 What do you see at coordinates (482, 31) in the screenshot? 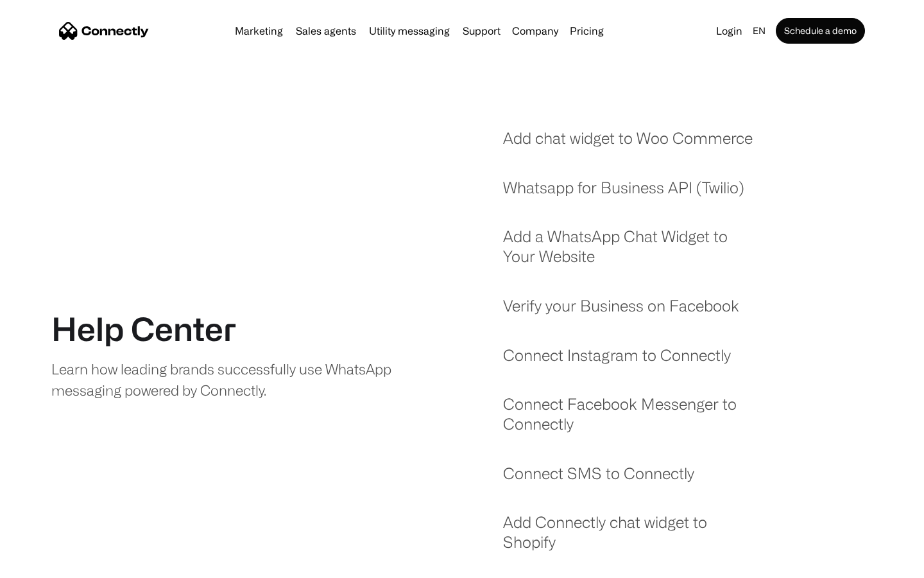
I see `a: Support` at bounding box center [482, 31].